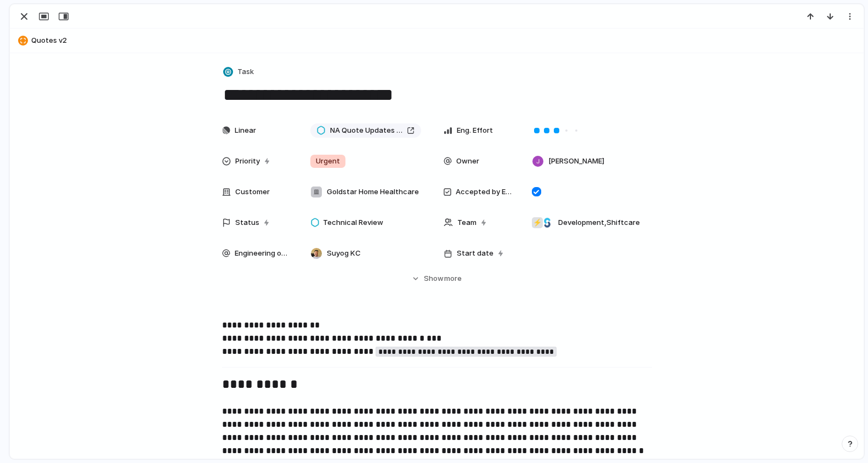 The height and width of the screenshot is (463, 868). Describe the element at coordinates (252, 192) in the screenshot. I see `span: Customer` at that location.